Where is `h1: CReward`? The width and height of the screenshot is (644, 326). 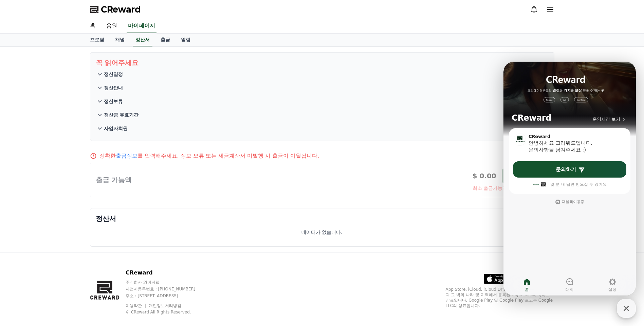
h1: CReward is located at coordinates (28, 57).